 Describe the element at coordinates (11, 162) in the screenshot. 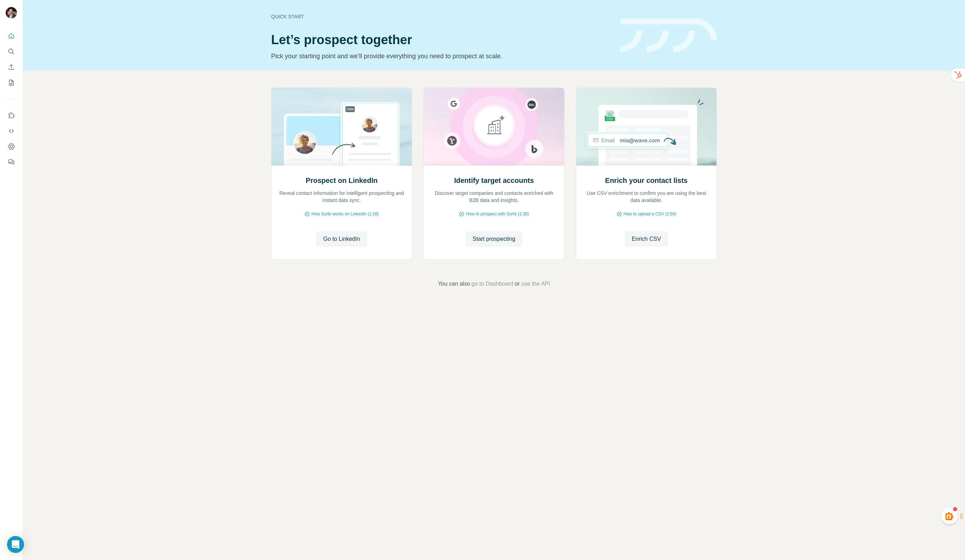

I see `button: Feedback` at that location.